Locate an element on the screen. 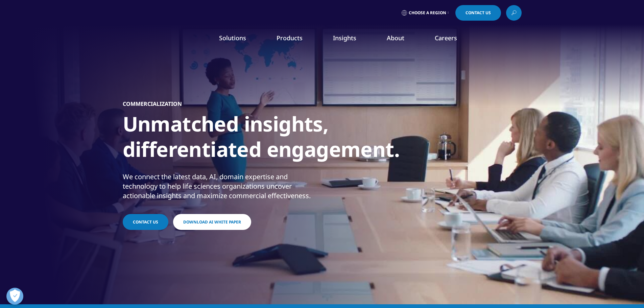 The height and width of the screenshot is (308, 644). button: Open Preferences is located at coordinates (14, 296).